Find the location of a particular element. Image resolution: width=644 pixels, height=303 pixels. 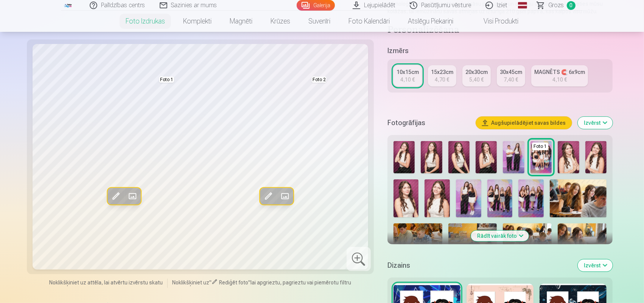

div: Foto 1 is located at coordinates (540, 146).